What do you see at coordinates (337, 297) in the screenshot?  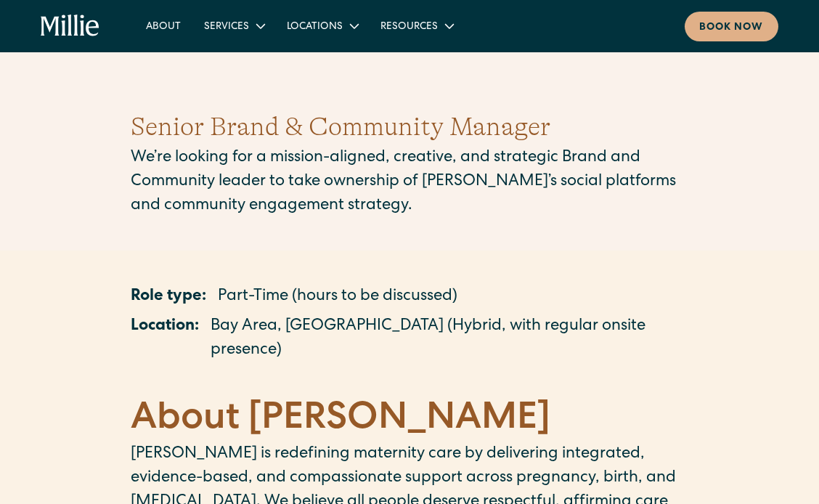 I see `p: Part-Time (hours to be discussed)` at bounding box center [337, 297].